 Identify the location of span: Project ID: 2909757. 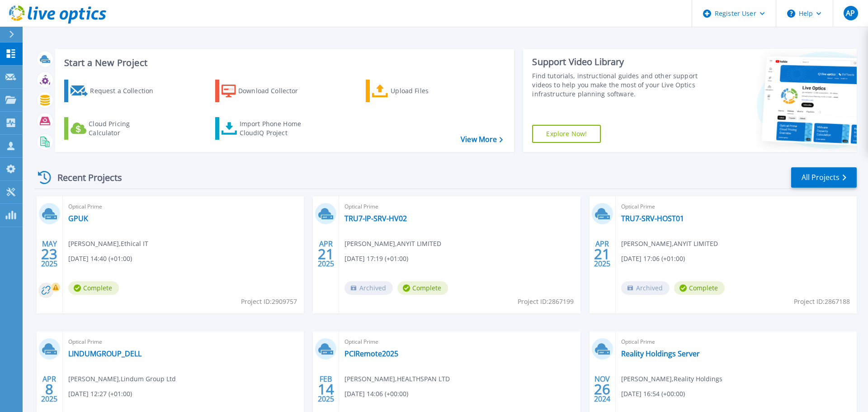
(269, 302).